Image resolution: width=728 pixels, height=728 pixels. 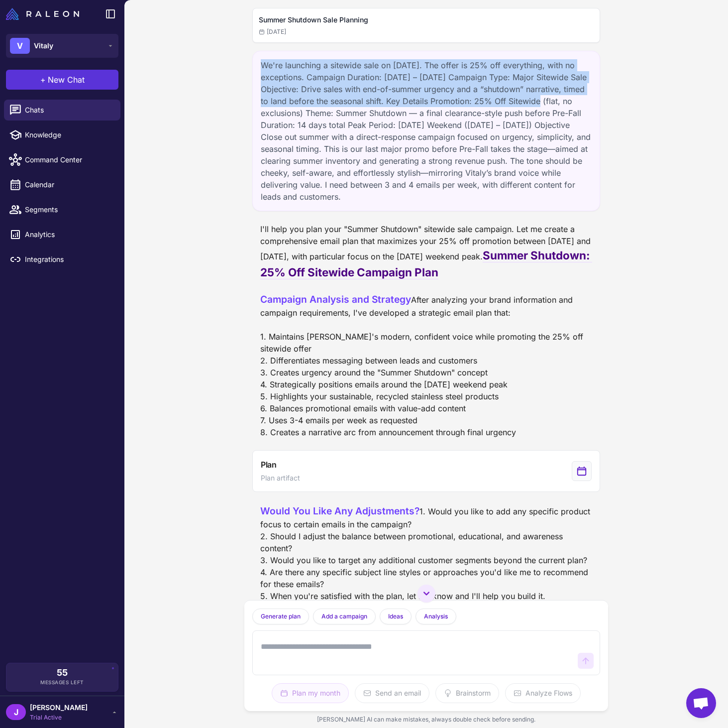 What do you see at coordinates (311, 693) in the screenshot?
I see `button: Plan my month` at bounding box center [311, 693].